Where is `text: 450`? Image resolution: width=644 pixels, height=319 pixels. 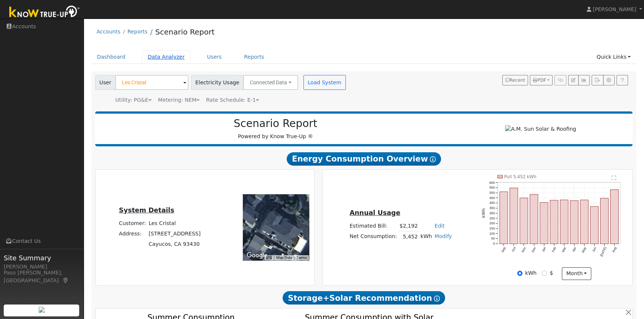
text: 450 is located at coordinates (492, 198).